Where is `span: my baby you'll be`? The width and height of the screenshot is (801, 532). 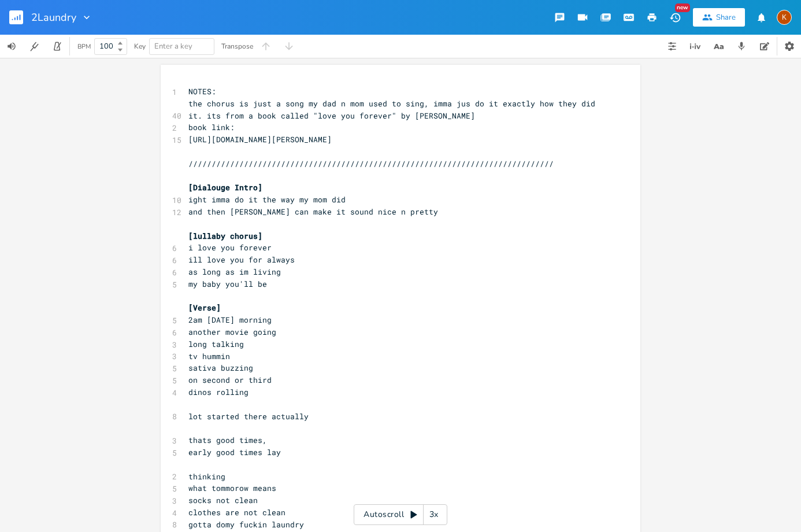
span: my baby you'll be is located at coordinates (228, 283).